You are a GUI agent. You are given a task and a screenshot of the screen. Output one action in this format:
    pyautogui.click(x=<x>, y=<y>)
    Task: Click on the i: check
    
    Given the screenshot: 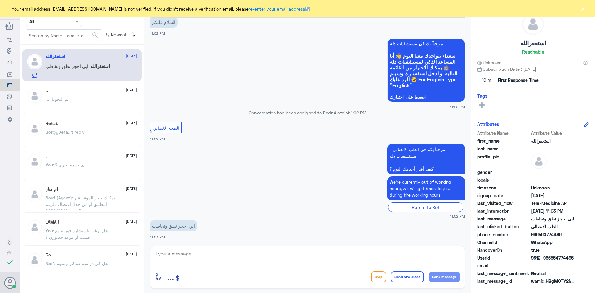 What is the action you would take?
    pyautogui.click(x=10, y=262)
    